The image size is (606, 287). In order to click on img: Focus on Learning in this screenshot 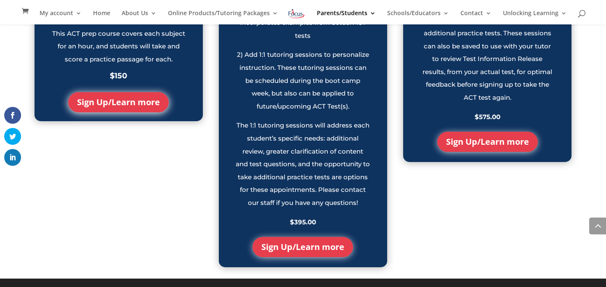, I will do `click(296, 13)`.